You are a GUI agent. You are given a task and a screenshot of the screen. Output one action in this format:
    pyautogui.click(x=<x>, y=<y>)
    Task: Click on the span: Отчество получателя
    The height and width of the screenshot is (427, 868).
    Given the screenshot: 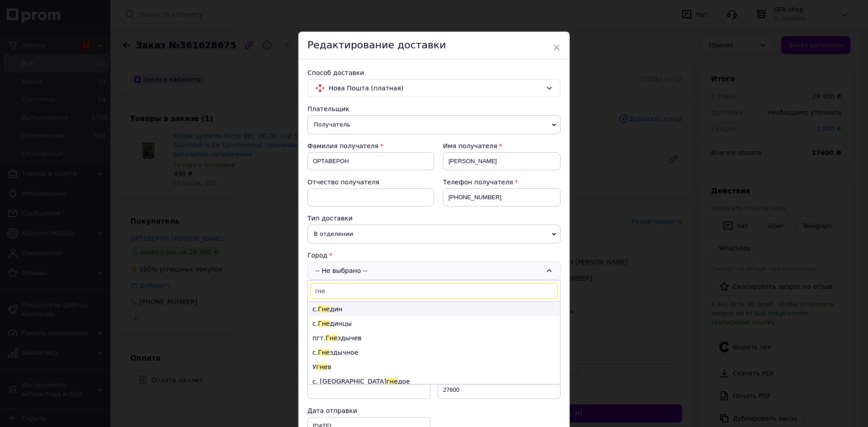 What is the action you would take?
    pyautogui.click(x=343, y=182)
    